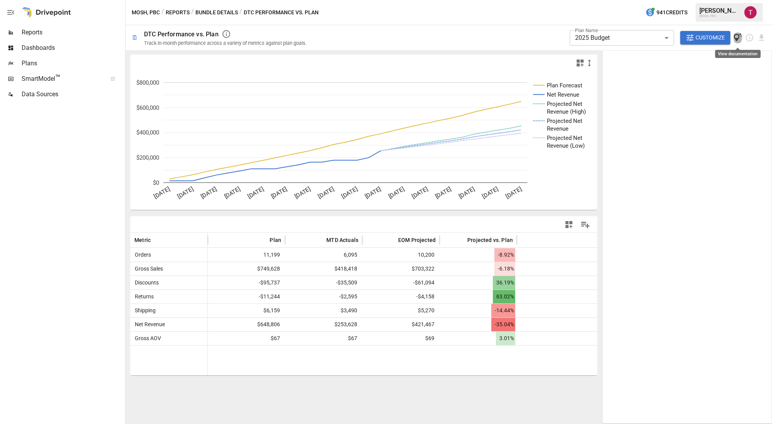  Describe the element at coordinates (586, 30) in the screenshot. I see `label: Plan Name` at that location.